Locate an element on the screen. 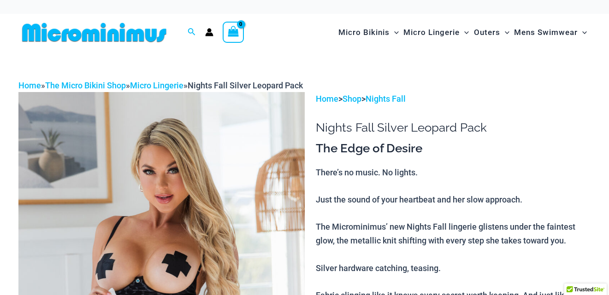 The image size is (609, 295). a: Search icon link is located at coordinates (192, 32).